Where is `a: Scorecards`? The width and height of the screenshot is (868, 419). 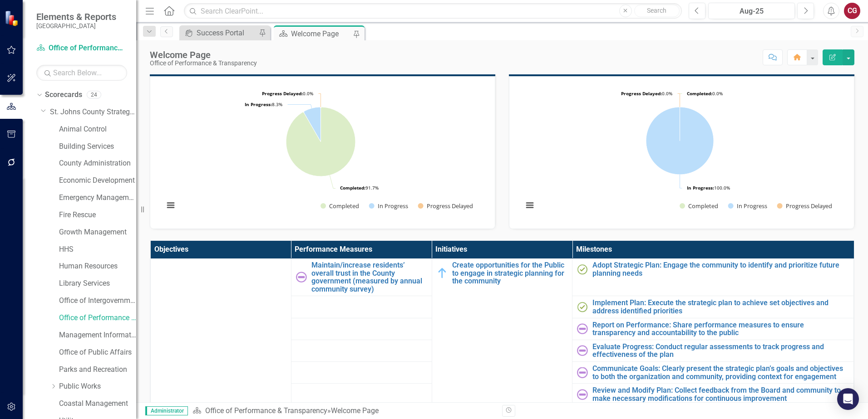
a: Scorecards is located at coordinates (64, 95).